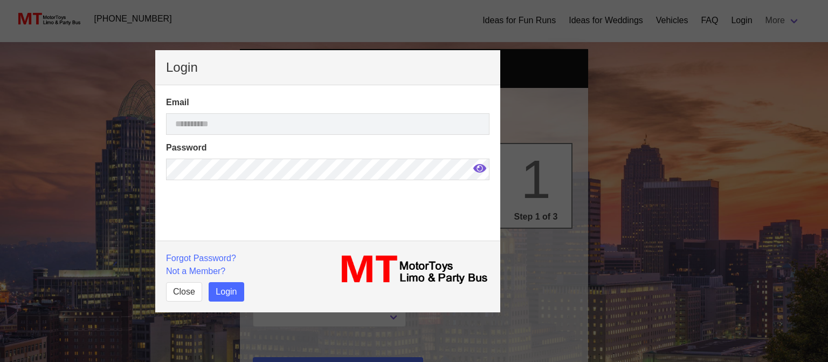 The width and height of the screenshot is (828, 362). I want to click on p: Login, so click(328, 67).